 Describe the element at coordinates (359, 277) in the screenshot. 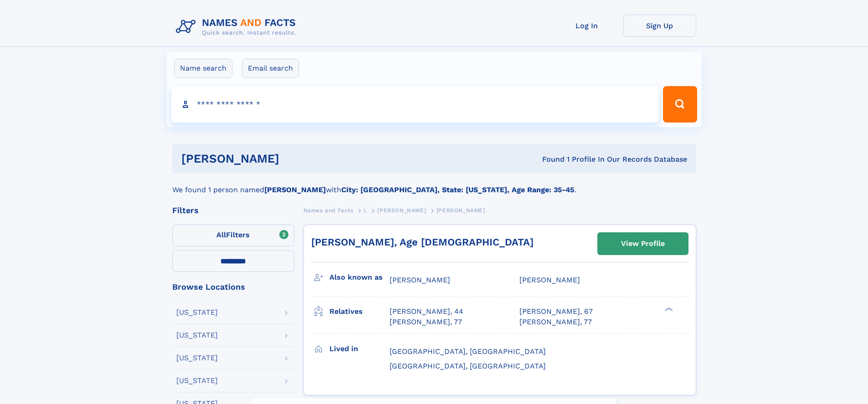

I see `h3: Also known as` at that location.